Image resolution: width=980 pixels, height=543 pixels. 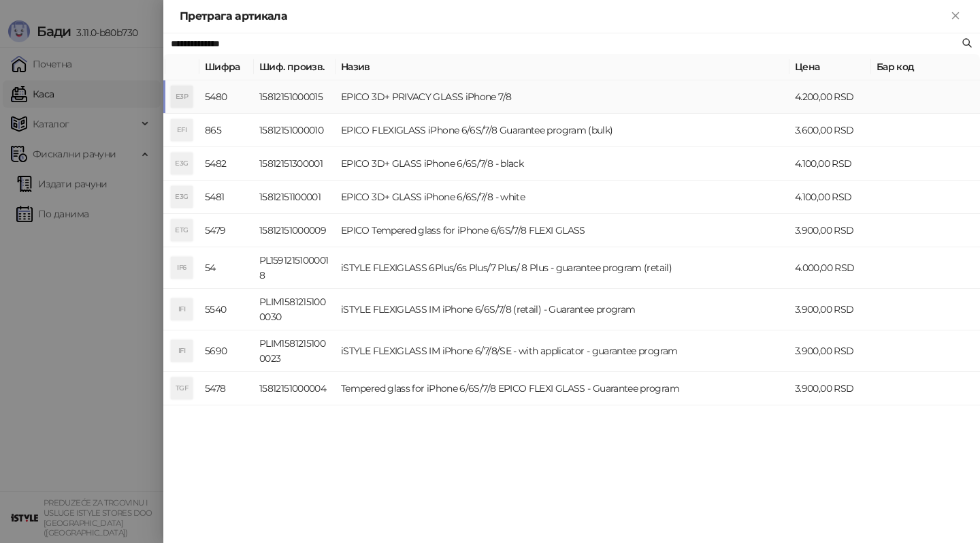 I want to click on div: E3P, so click(x=181, y=97).